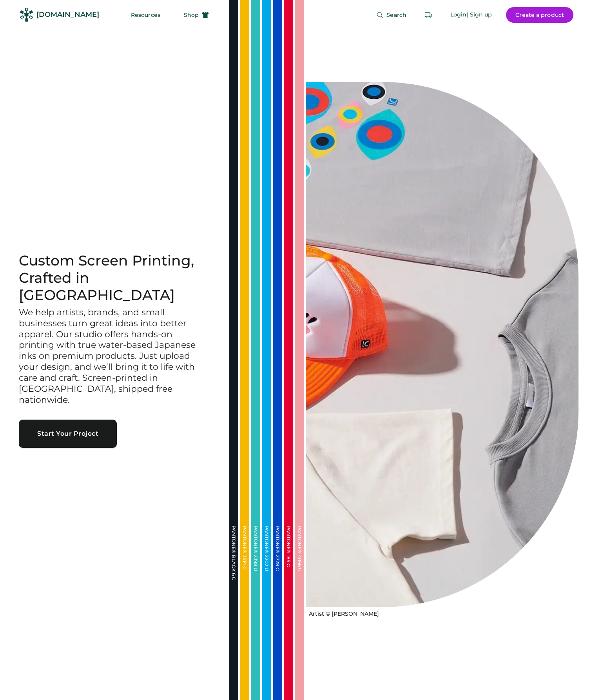  I want to click on div: PANTONE® 4066 U, so click(299, 565).